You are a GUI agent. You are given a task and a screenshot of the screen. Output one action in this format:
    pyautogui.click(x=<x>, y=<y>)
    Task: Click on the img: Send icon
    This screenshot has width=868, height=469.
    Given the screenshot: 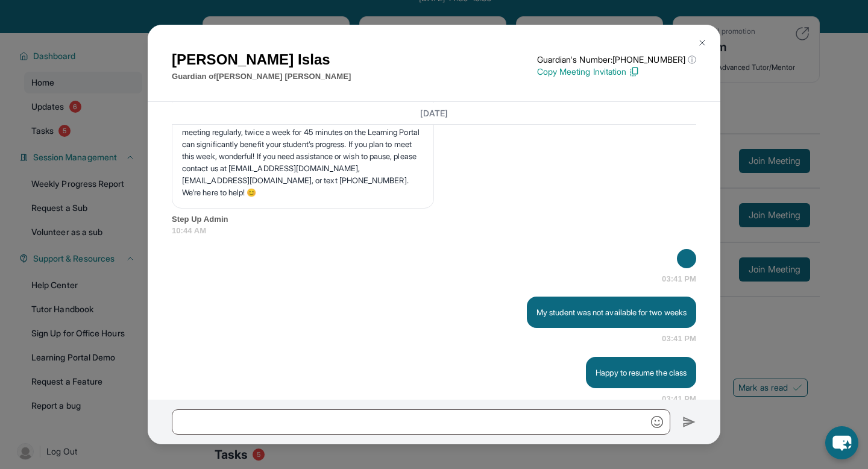 What is the action you would take?
    pyautogui.click(x=689, y=422)
    